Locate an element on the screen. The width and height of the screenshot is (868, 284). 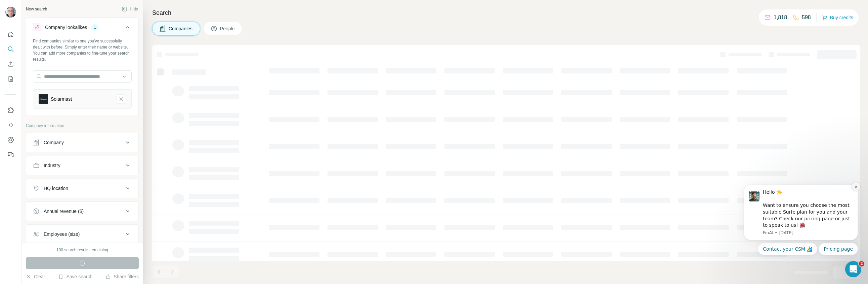
button: Search is located at coordinates (11, 49).